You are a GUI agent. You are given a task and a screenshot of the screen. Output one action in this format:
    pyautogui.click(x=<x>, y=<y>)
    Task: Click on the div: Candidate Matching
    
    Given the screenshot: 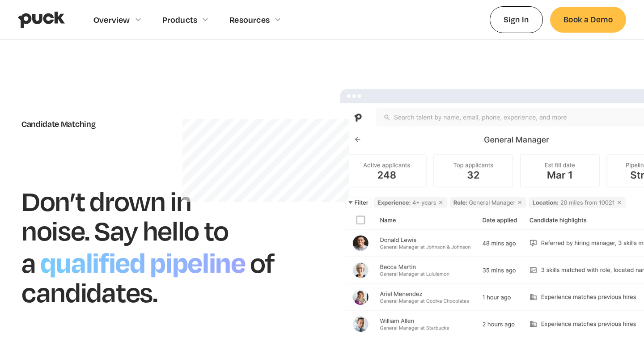 What is the action you would take?
    pyautogui.click(x=163, y=124)
    